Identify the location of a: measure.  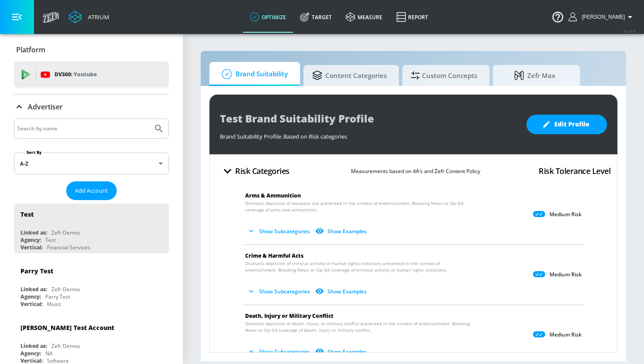
(364, 17).